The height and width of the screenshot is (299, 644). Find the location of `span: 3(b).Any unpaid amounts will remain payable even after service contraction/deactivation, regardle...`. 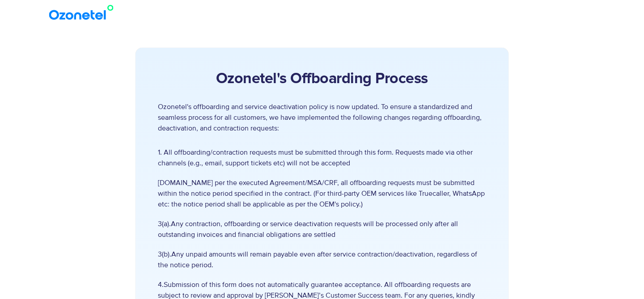

span: 3(b).Any unpaid amounts will remain payable even after service contraction/deactivation, regardle... is located at coordinates (322, 260).